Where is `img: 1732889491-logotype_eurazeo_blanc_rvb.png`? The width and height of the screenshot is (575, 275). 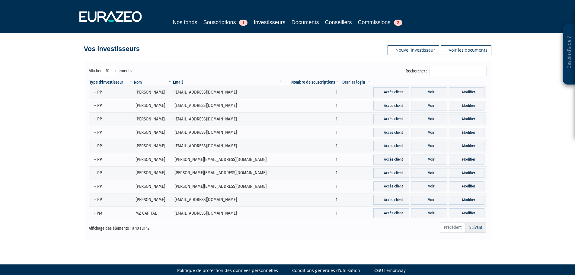 img: 1732889491-logotype_eurazeo_blanc_rvb.png is located at coordinates (110, 17).